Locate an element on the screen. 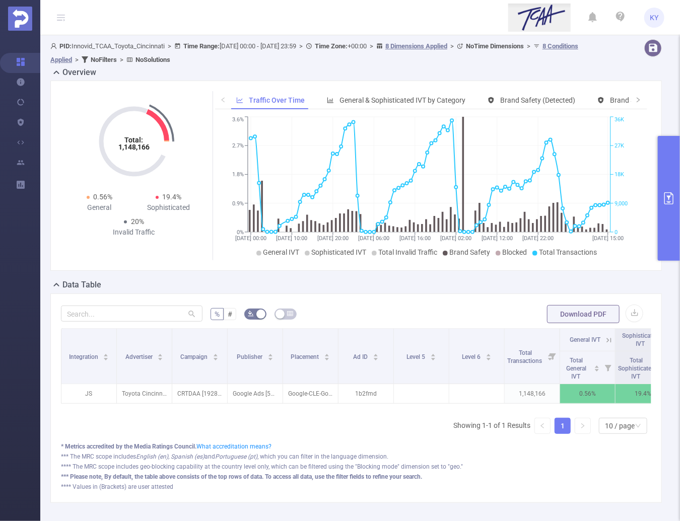  b: No Time Dimensions is located at coordinates (494, 46).